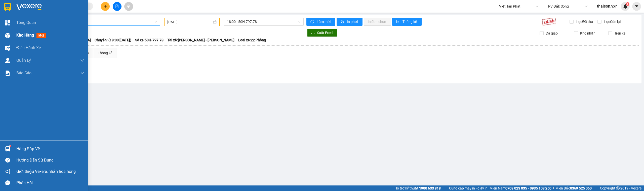  Describe the element at coordinates (398, 22) in the screenshot. I see `span: bar-chart` at that location.